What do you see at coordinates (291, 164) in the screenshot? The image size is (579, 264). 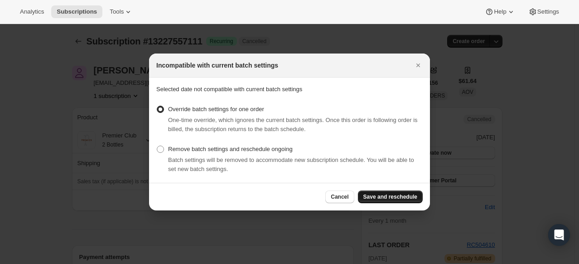 I see `span: Batch settings will be removed to accommodate new subscription schedule. You will be able to set ...` at bounding box center [291, 164].